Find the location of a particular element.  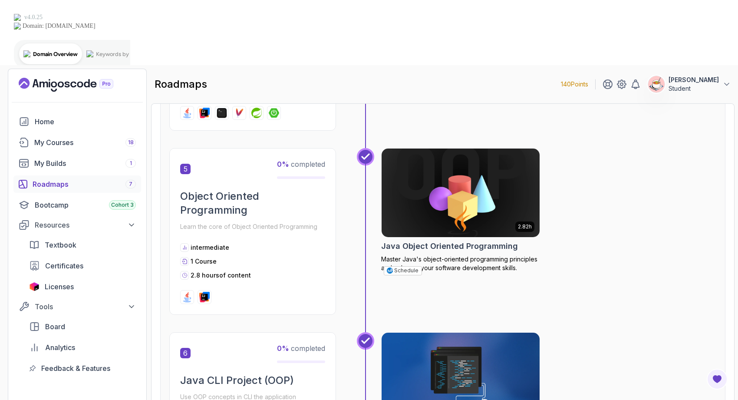

img: tab_domain_overview_orange.svg is located at coordinates (27, 54).